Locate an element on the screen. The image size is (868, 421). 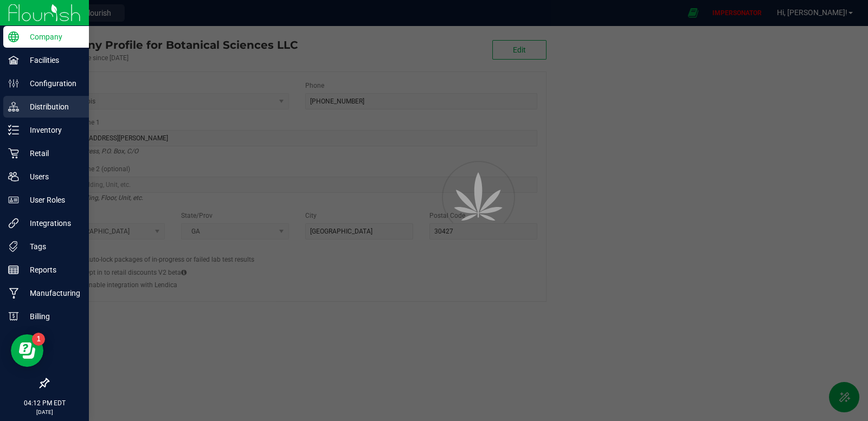
inline-svg: Billing is located at coordinates (14, 316).